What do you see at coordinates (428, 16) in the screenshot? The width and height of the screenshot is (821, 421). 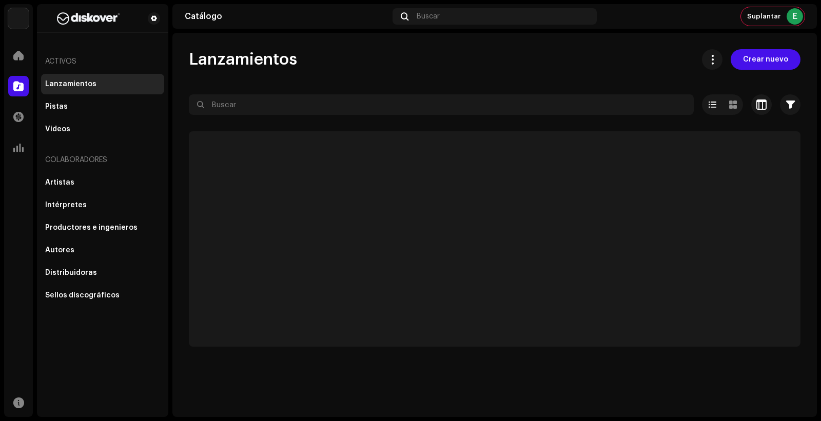 I see `span: Buscar` at bounding box center [428, 16].